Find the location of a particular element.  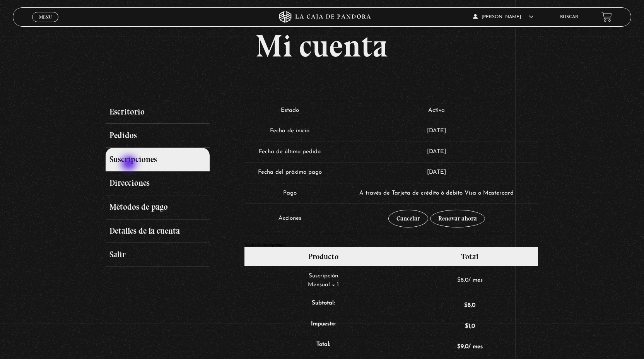

th: Total is located at coordinates (470, 257).